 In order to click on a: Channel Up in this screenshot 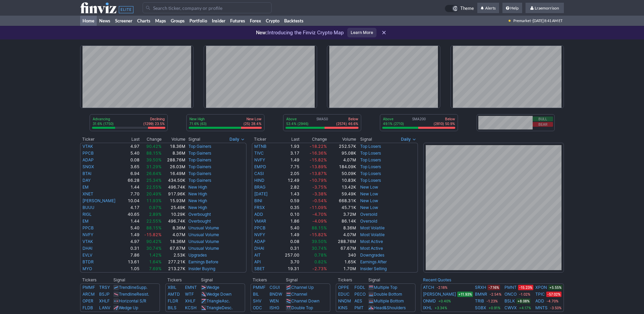, I will do `click(302, 287)`.